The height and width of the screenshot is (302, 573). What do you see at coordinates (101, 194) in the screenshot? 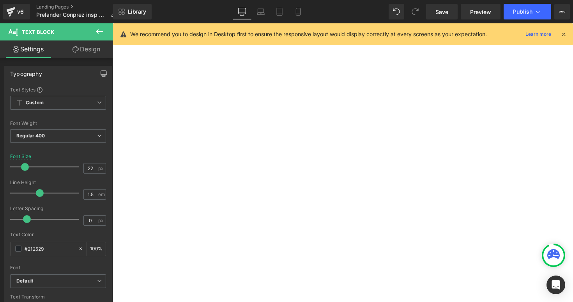
I see `span: em` at bounding box center [101, 194].